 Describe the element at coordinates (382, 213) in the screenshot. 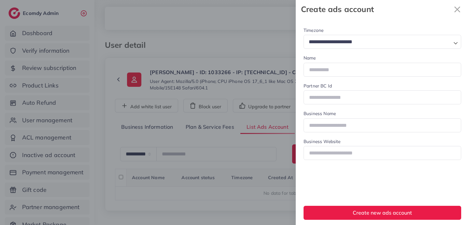

I see `span: Create new ads account` at that location.